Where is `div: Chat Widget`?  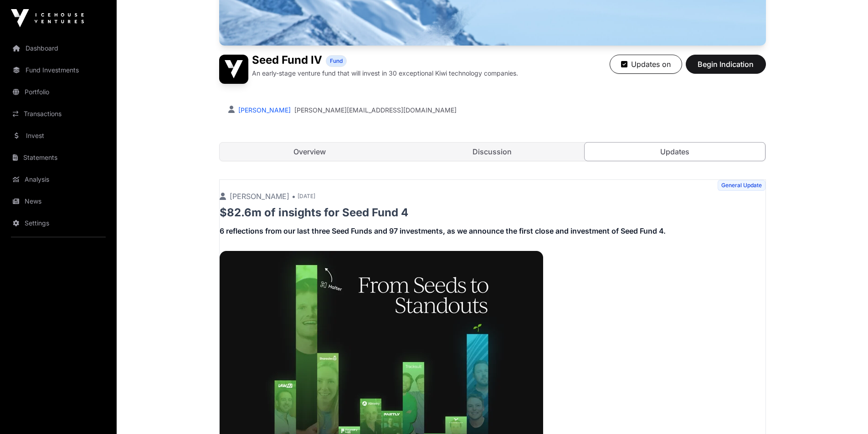 div: Chat Widget is located at coordinates (845, 412).